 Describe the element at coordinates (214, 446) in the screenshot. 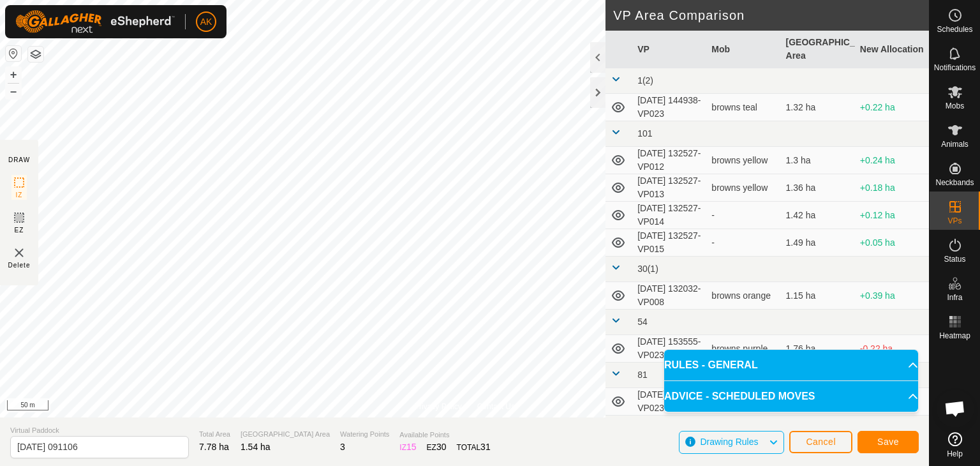

I see `span: 7.78 ha` at that location.